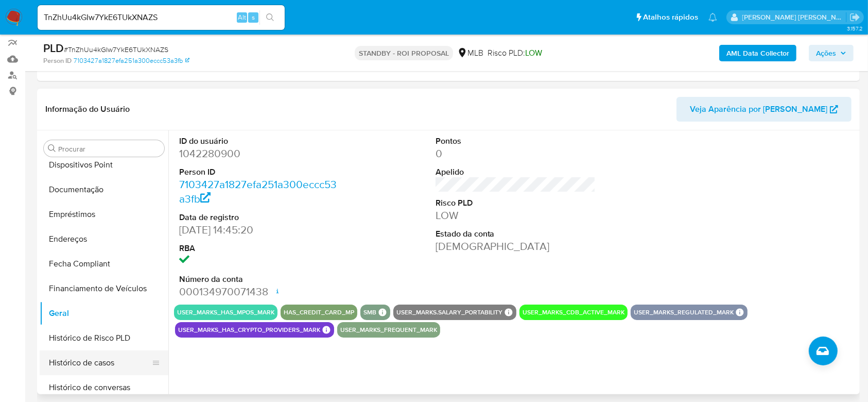  What do you see at coordinates (104, 289) in the screenshot?
I see `button: Financiamento de Veículos` at bounding box center [104, 289].